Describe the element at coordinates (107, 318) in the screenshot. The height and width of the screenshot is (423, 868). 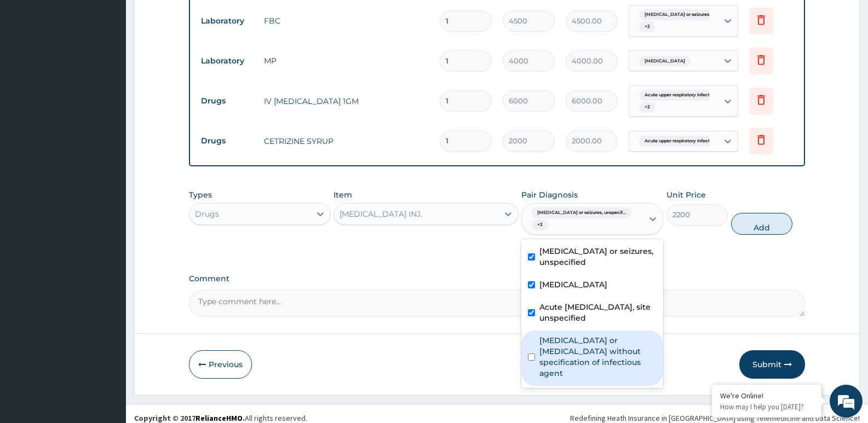
I see `textarea: Type your message and hit 'Enter'` at that location.